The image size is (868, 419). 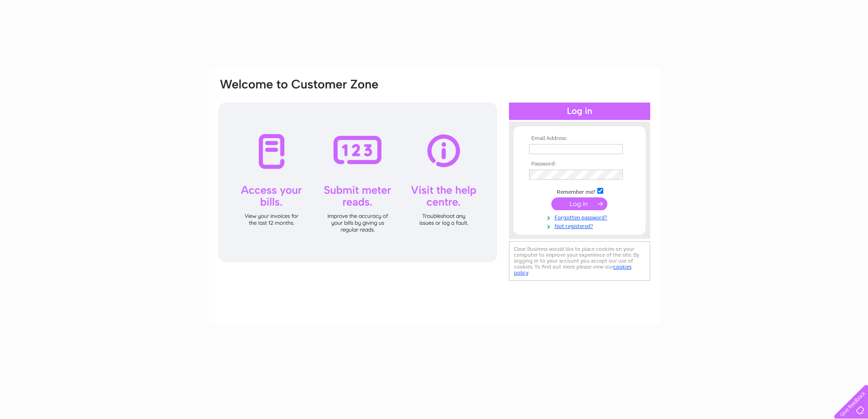 I want to click on th: Password:, so click(x=580, y=164).